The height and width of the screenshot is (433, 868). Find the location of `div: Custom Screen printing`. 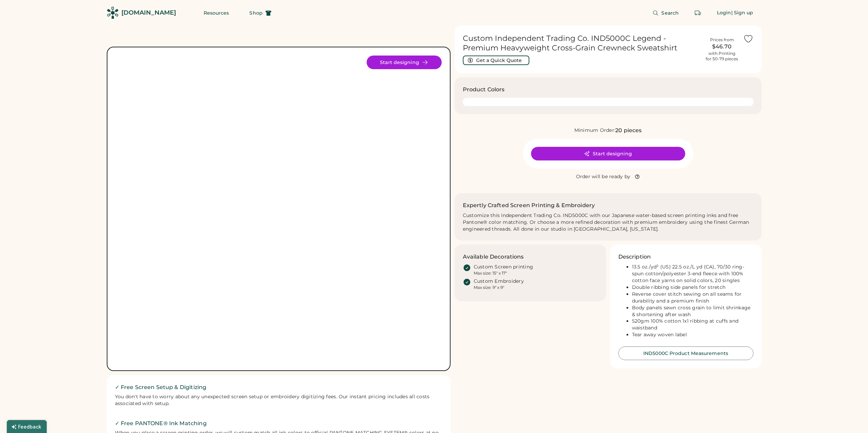

div: Custom Screen printing is located at coordinates (503, 267).